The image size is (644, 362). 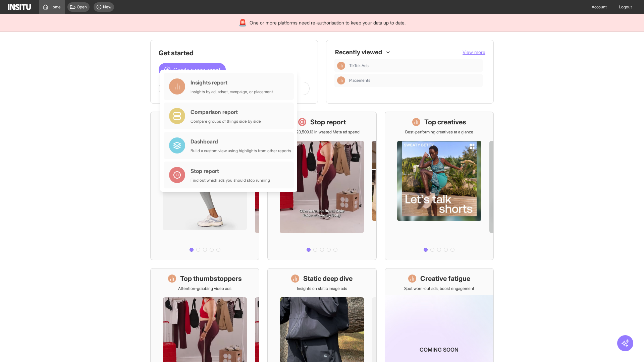 What do you see at coordinates (321, 185) in the screenshot?
I see `a: Stop reportSave £23,509.13 in wasted Meta ad spend` at bounding box center [321, 185].